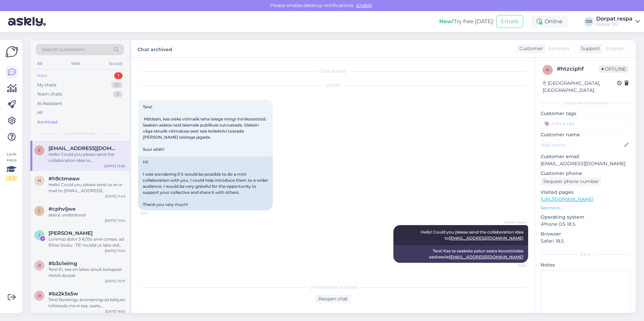 The height and width of the screenshot is (321, 644). I want to click on div: # htzciphf, so click(578, 69).